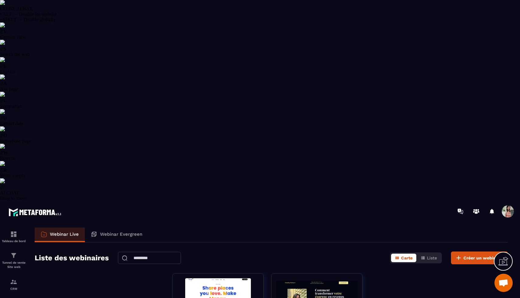 The width and height of the screenshot is (520, 298). What do you see at coordinates (479, 258) in the screenshot?
I see `button: Créer un webinaire` at bounding box center [479, 258].